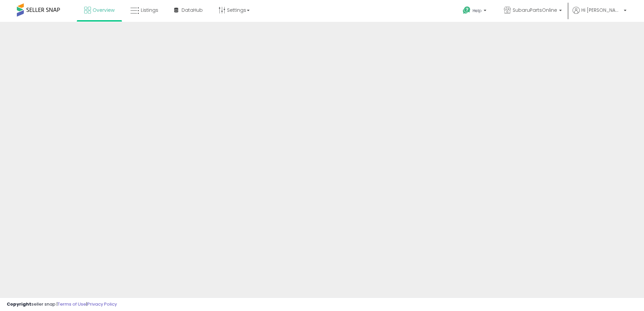 The image size is (644, 311). Describe the element at coordinates (467, 10) in the screenshot. I see `i: Get Help` at that location.